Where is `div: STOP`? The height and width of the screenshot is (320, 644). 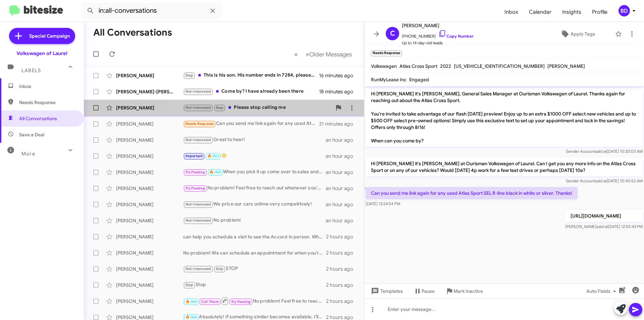 div: STOP is located at coordinates (255, 269).